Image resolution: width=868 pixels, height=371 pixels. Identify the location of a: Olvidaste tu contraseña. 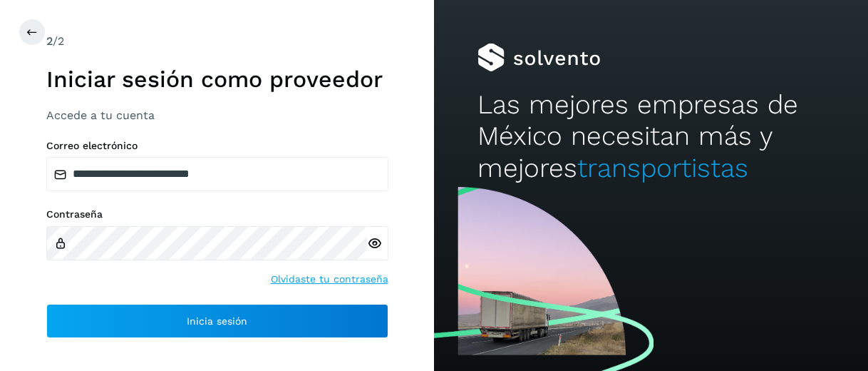
(329, 279).